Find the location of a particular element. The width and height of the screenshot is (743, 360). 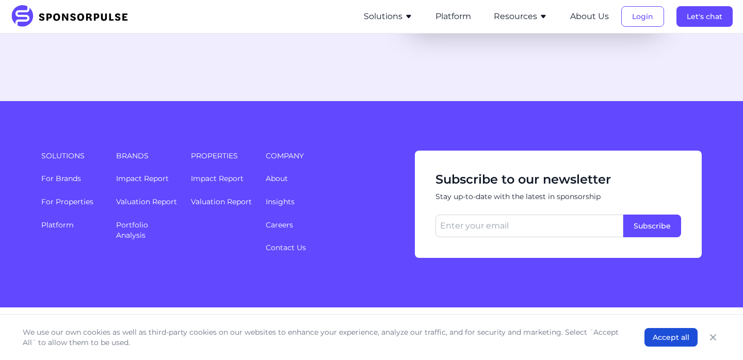

span: Properties is located at coordinates (222, 156).